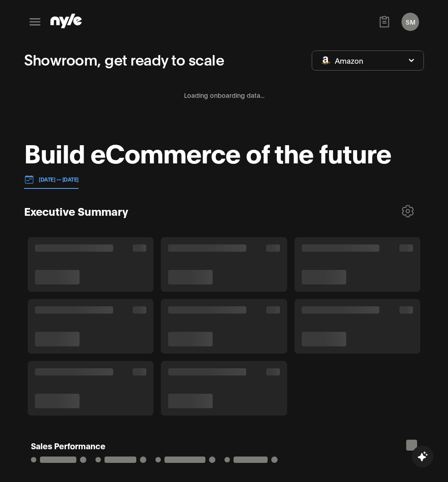  Describe the element at coordinates (208, 152) in the screenshot. I see `h1: Build eCommerce of the future` at that location.